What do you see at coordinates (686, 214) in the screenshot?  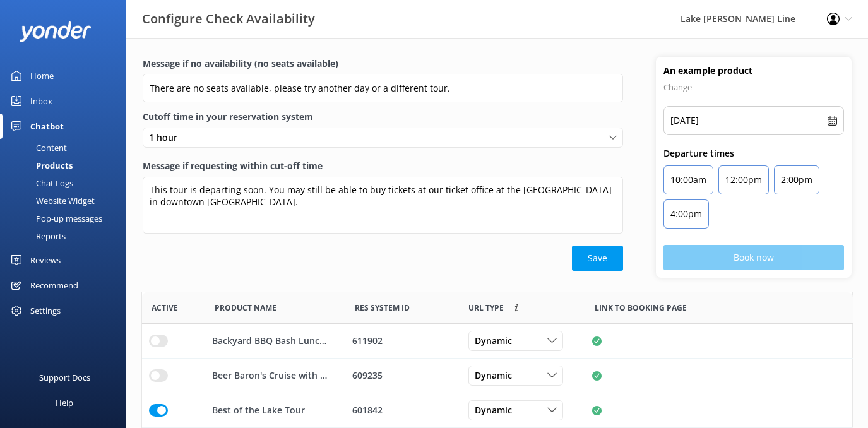 I see `p: 4:00pm` at bounding box center [686, 214].